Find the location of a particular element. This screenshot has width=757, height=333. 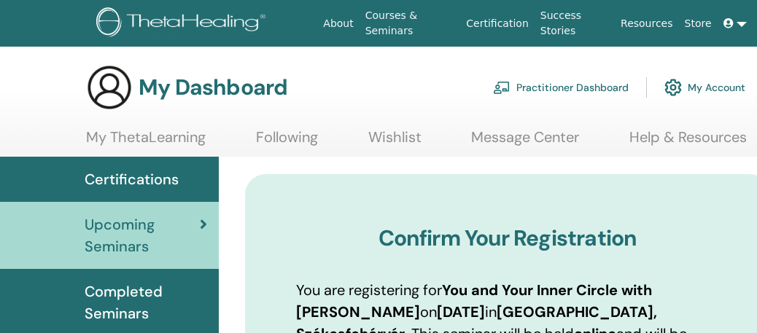

h3: My Dashboard is located at coordinates (213, 87).